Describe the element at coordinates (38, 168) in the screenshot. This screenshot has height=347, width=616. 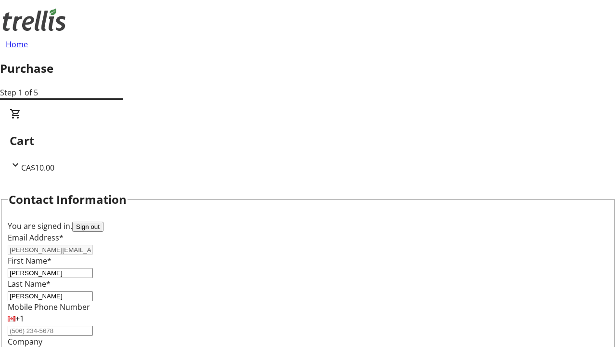
I see `span: CA$10.00` at that location.